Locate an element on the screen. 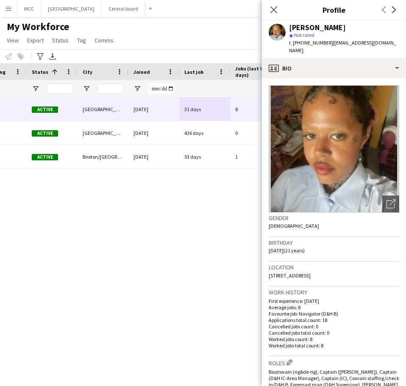 This screenshot has height=386, width=406. input: Status Filter Input is located at coordinates (60, 89).